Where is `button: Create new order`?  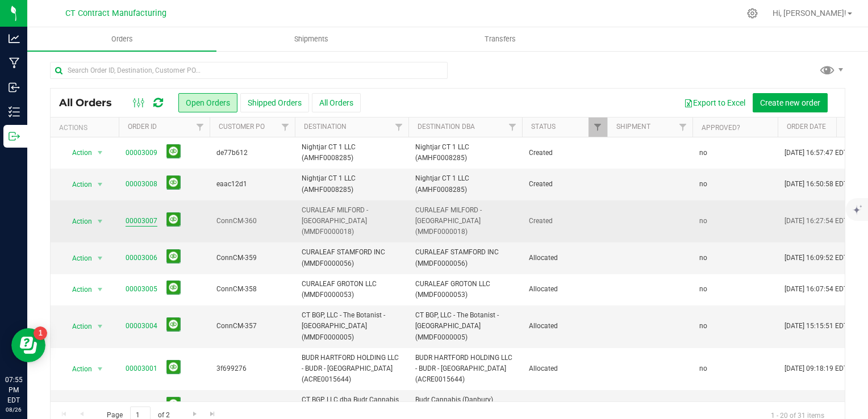
button: Create new order is located at coordinates (790, 103).